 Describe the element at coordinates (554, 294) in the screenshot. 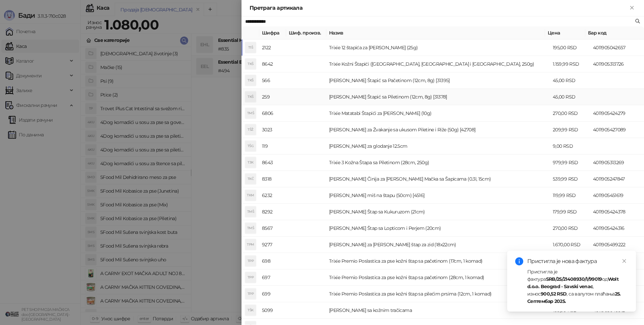

I see `strong: 900,52 RSD` at that location.